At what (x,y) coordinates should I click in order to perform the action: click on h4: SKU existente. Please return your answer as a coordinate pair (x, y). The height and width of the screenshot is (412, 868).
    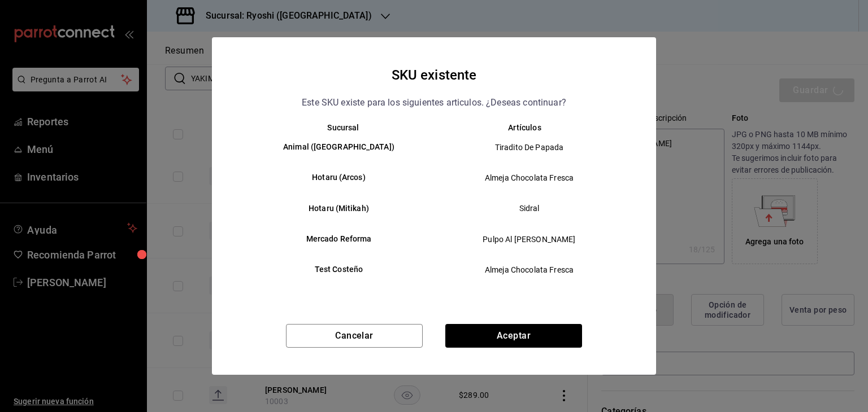
    Looking at the image, I should click on (434, 75).